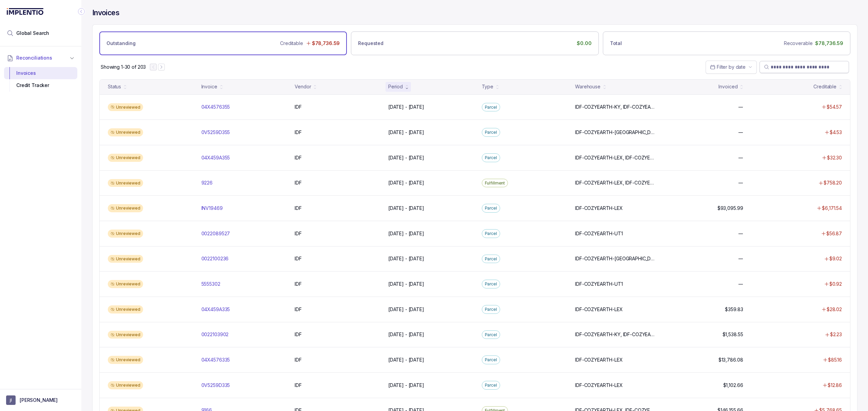 The width and height of the screenshot is (868, 411). I want to click on button: Date Range Picker, so click(731, 67).